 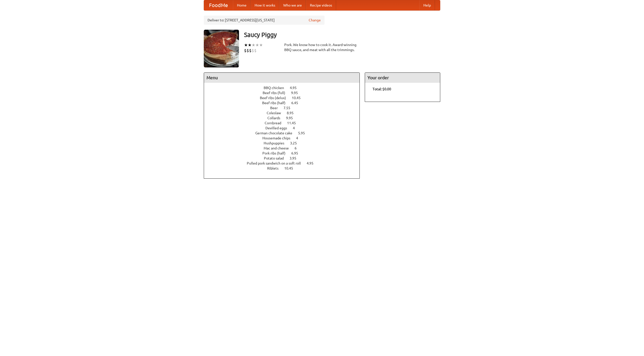 What do you see at coordinates (427, 5) in the screenshot?
I see `a: Help` at bounding box center [427, 5].